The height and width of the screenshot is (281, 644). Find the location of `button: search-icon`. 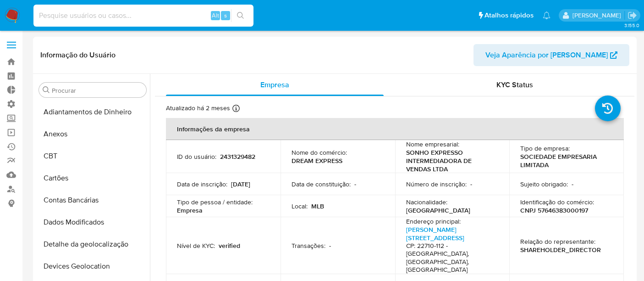

button: search-icon is located at coordinates (240, 16).